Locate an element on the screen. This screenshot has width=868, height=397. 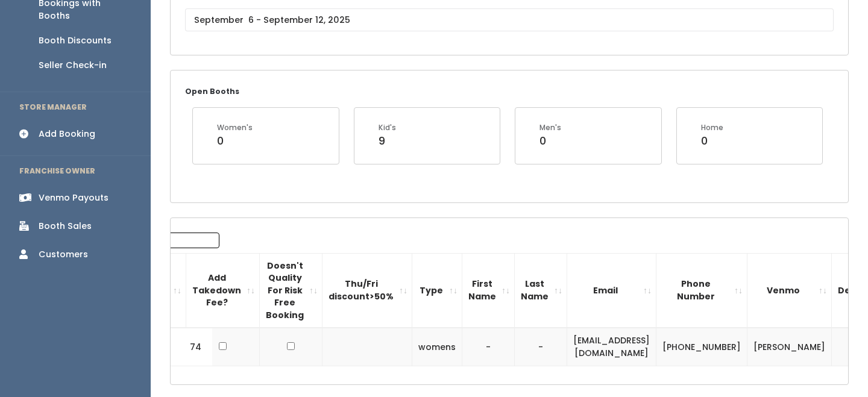
div: Women's is located at coordinates (235, 128).